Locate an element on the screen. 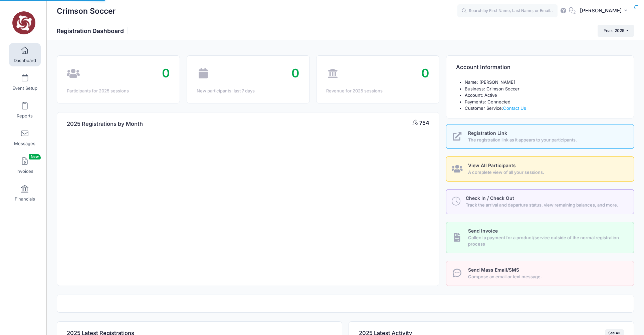 This screenshot has height=335, width=644. li: Payments: Connected is located at coordinates (544, 102).